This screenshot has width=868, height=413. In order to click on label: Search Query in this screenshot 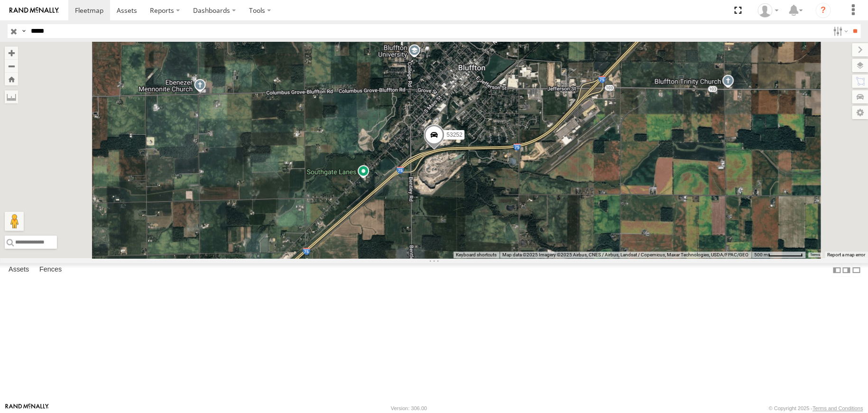, I will do `click(24, 31)`.